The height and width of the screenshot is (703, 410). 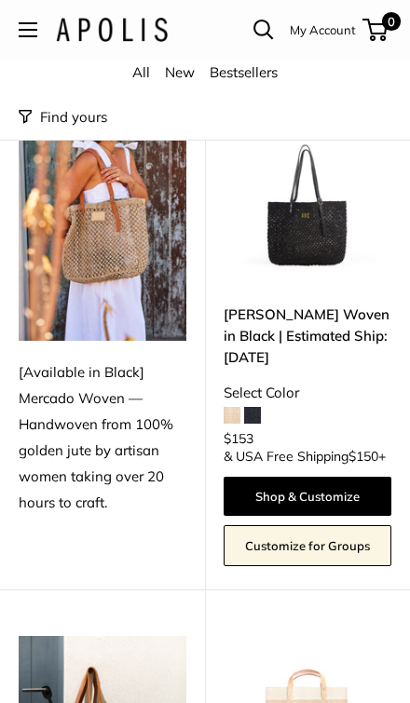 What do you see at coordinates (391, 21) in the screenshot?
I see `span: 0` at bounding box center [391, 21].